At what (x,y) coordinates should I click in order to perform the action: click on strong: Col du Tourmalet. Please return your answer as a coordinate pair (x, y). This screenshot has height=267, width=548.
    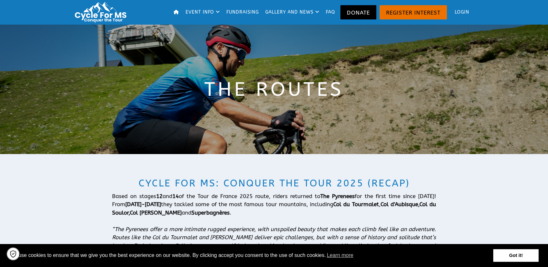
    Looking at the image, I should click on (356, 204).